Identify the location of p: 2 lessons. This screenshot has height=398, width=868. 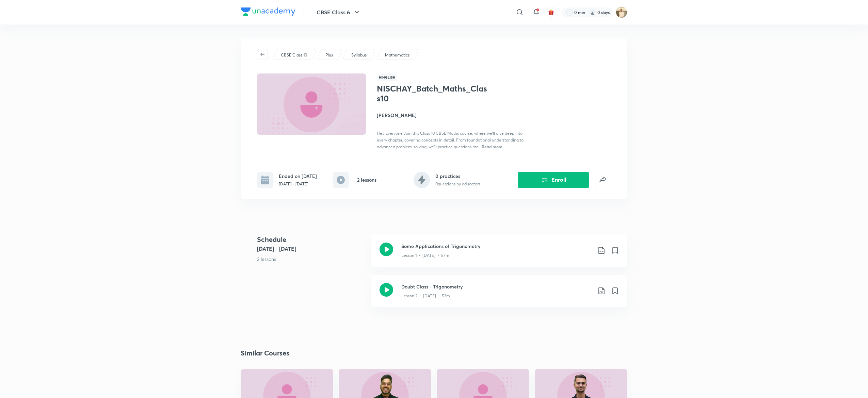
(312, 259).